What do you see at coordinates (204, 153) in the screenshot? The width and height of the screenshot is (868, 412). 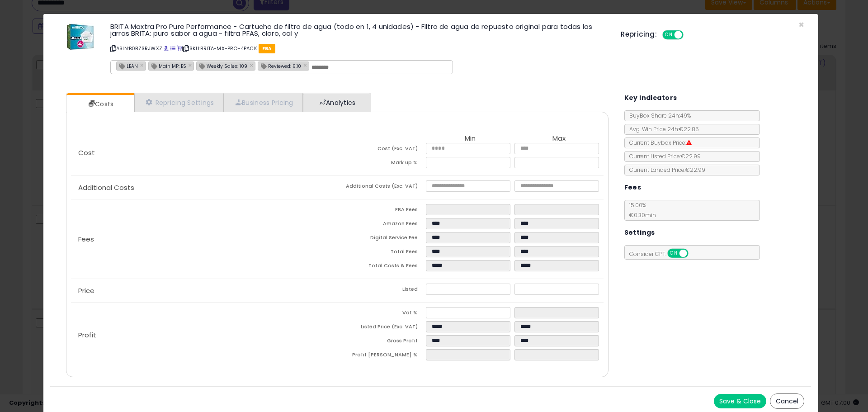 I see `p: Cost` at bounding box center [204, 153].